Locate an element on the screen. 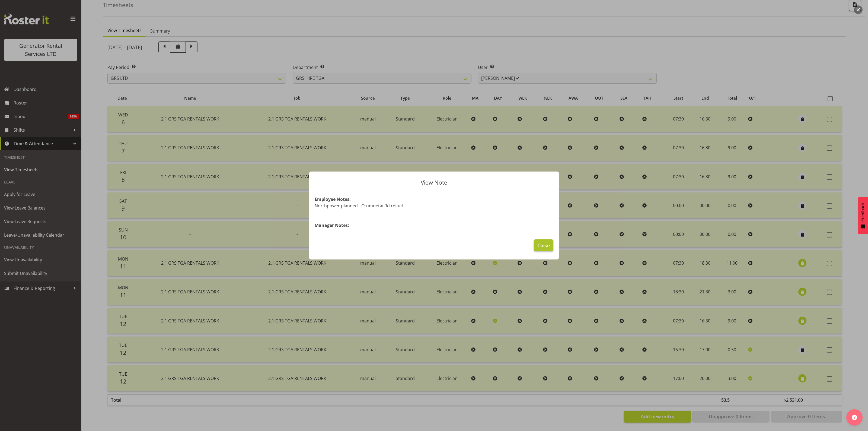 The image size is (868, 431). p: View Note is located at coordinates (434, 182).